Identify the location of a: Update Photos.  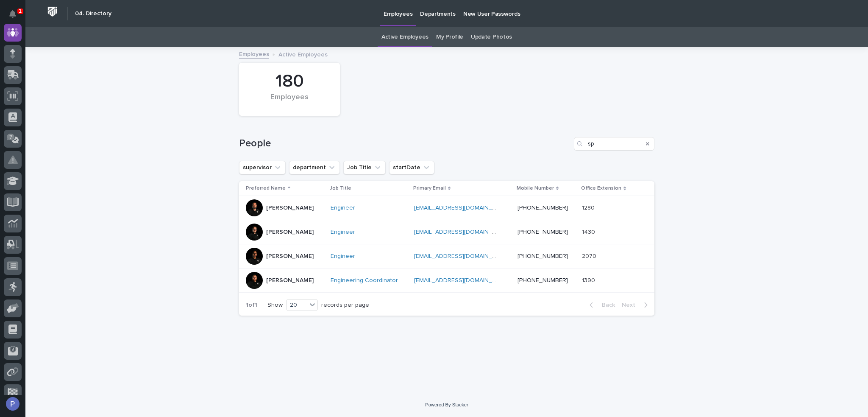
(491, 37).